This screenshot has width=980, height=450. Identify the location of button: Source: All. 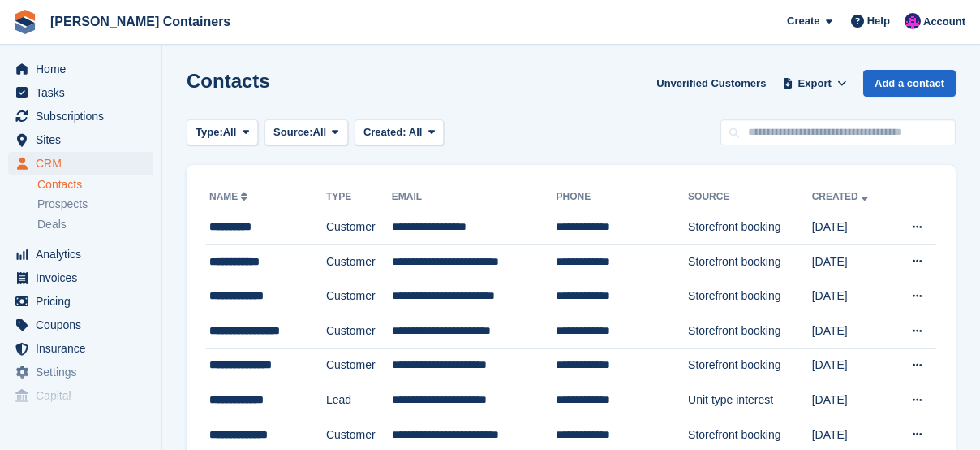
(306, 132).